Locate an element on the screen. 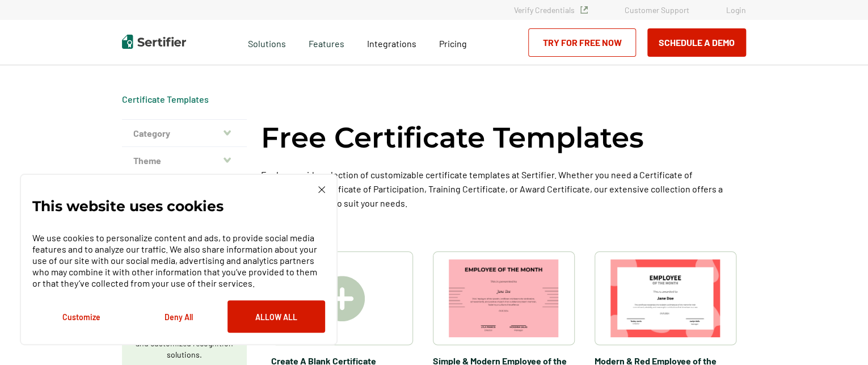 The height and width of the screenshot is (365, 868). a: Integrations is located at coordinates (392, 42).